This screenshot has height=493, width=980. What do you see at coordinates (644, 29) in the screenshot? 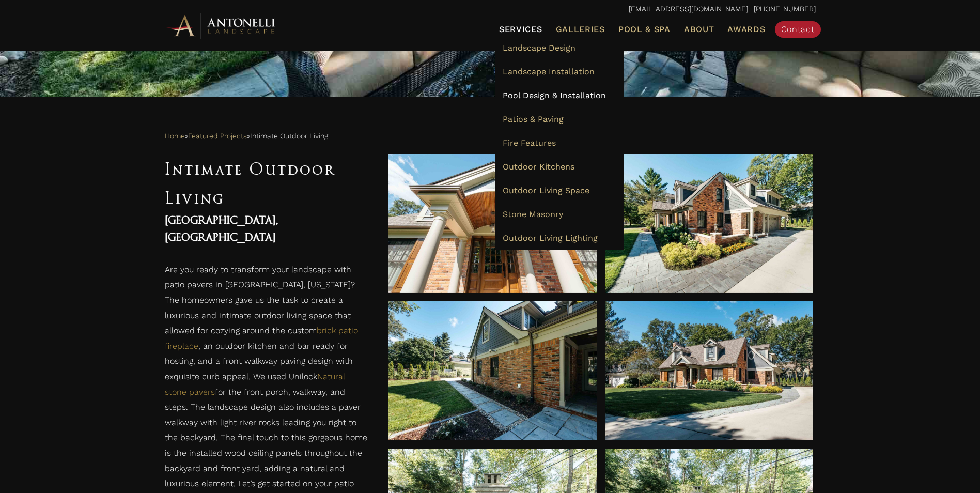
I see `span: Pool & Spa` at bounding box center [644, 29].